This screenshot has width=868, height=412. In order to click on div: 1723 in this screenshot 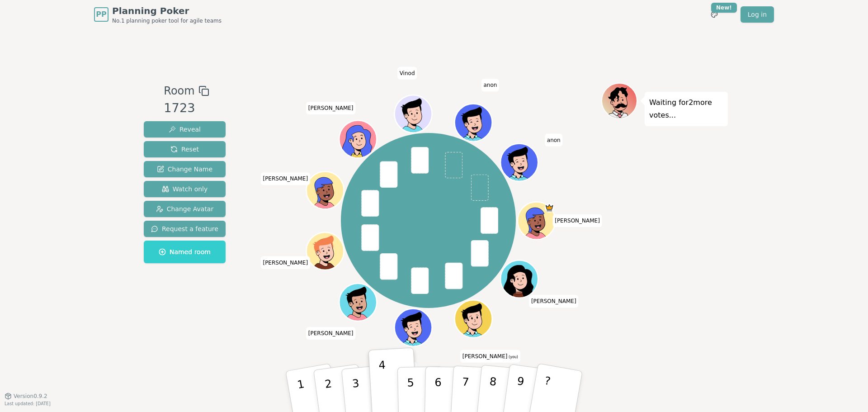, I will do `click(186, 109)`.